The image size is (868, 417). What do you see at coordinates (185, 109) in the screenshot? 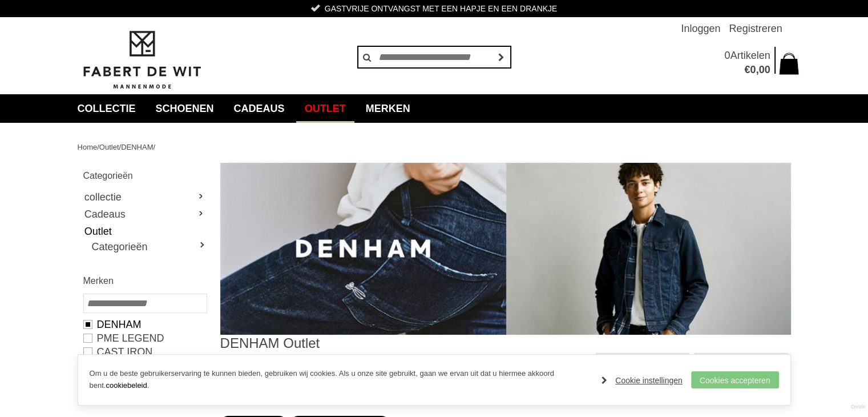
I see `a: Schoenen` at bounding box center [185, 109].